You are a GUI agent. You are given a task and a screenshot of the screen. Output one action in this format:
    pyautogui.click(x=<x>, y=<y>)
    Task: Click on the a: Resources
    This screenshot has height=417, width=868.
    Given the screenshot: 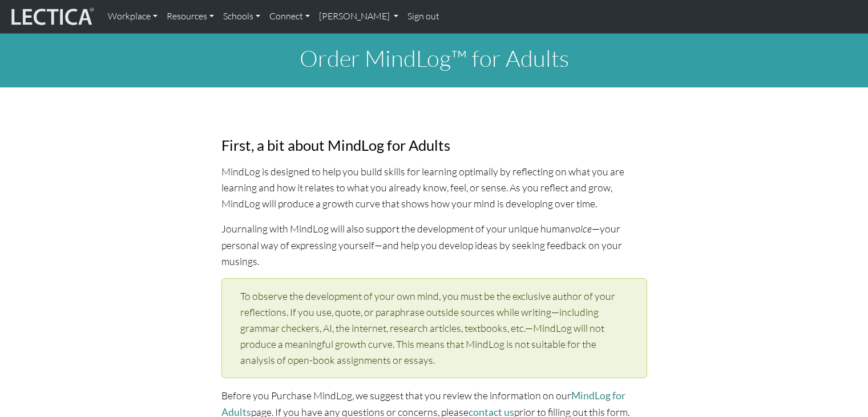 What is the action you would take?
    pyautogui.click(x=190, y=17)
    